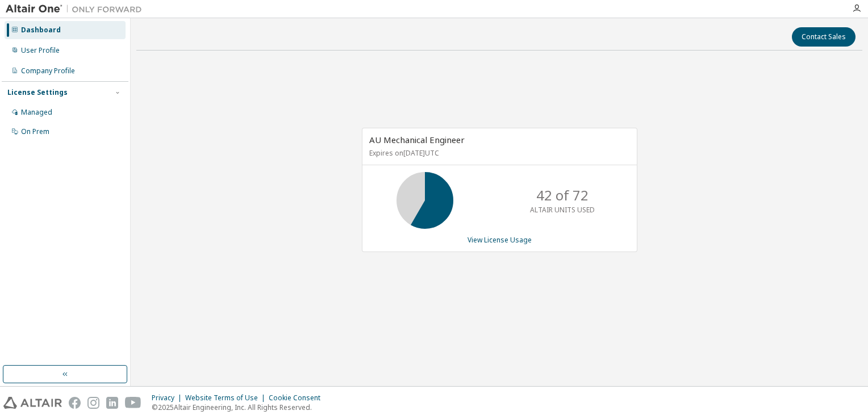 This screenshot has width=868, height=419. Describe the element at coordinates (48, 71) in the screenshot. I see `div: Company Profile` at that location.